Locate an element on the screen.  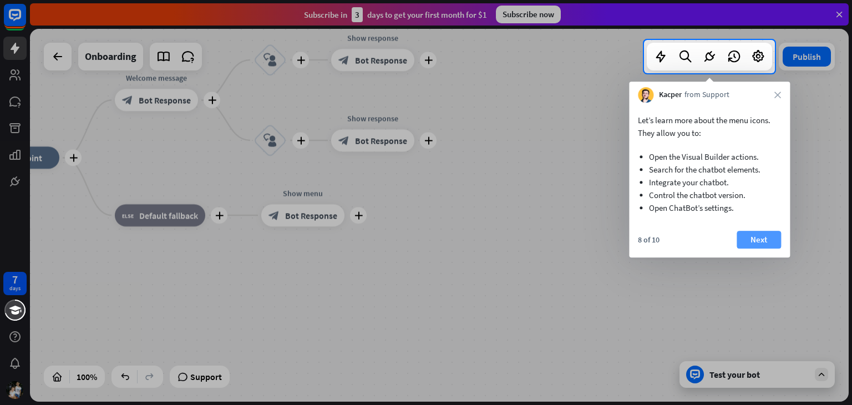
span: from Support is located at coordinates (707, 95).